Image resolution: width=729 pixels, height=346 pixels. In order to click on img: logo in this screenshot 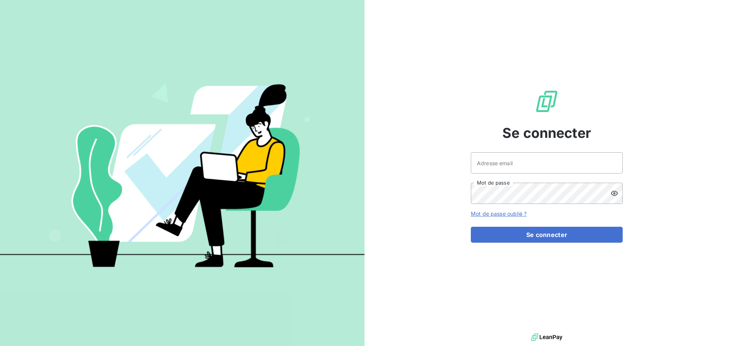, I will do `click(546, 337)`.